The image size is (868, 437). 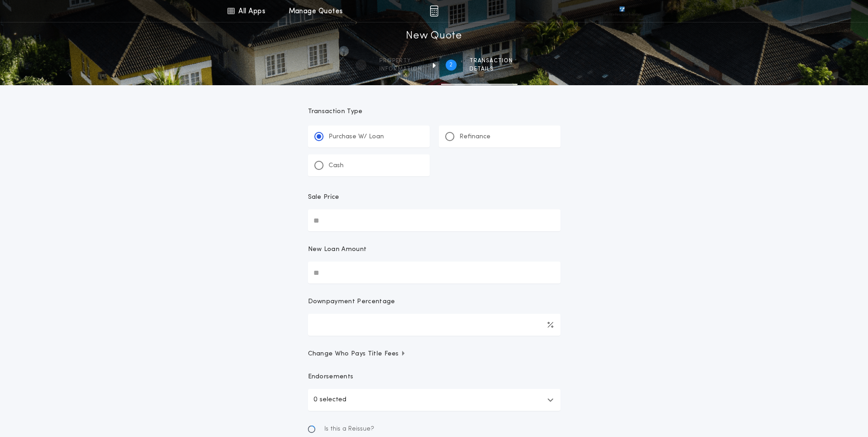 What do you see at coordinates (622, 11) in the screenshot?
I see `img: vs-icon` at bounding box center [622, 11].